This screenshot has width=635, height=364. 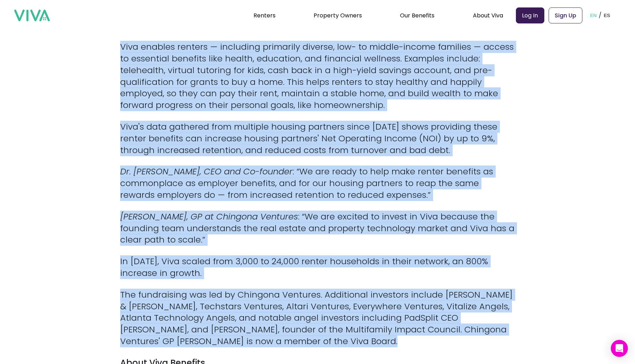 What do you see at coordinates (317, 183) in the screenshot?
I see `p: : “We are ready to help make renter benefits as commonplace as employer benefits, and for our hou...` at bounding box center [317, 183].